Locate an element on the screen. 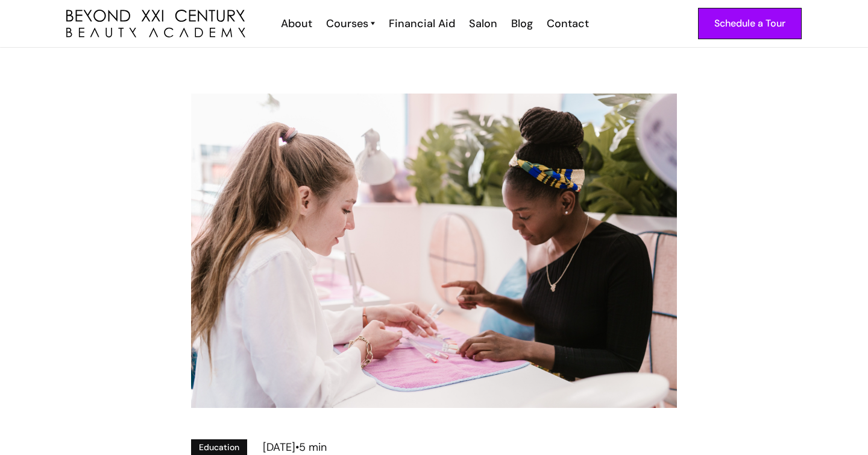  a: home is located at coordinates (155, 24).